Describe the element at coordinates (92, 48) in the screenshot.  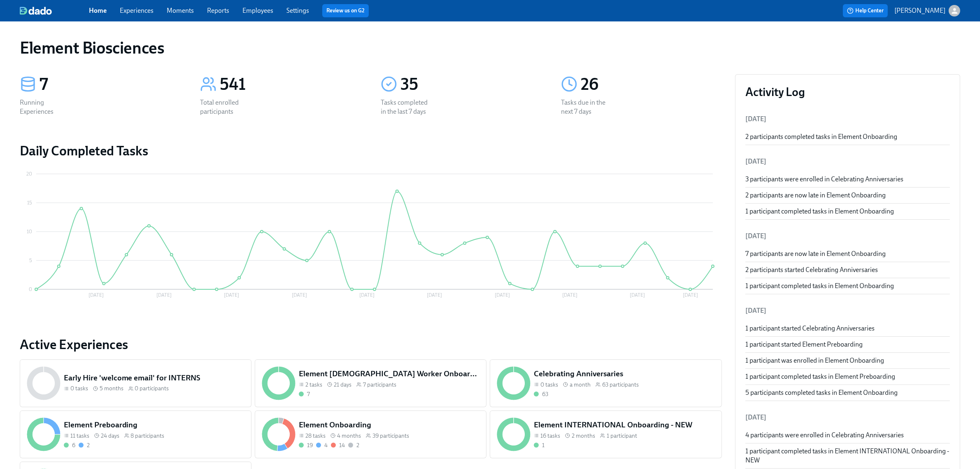
I see `h1: Element Biosciences` at that location.